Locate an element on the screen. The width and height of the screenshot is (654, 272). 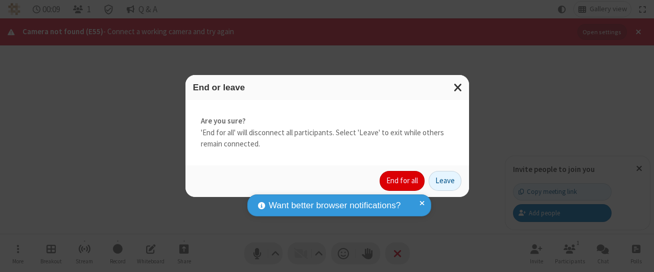
button: End for all is located at coordinates (402, 181).